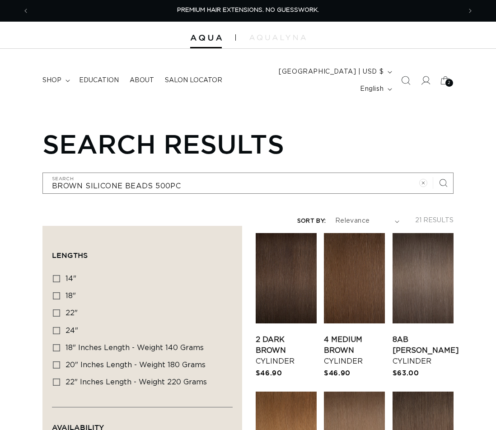 Image resolution: width=496 pixels, height=430 pixels. I want to click on button: Previous announcement, so click(26, 11).